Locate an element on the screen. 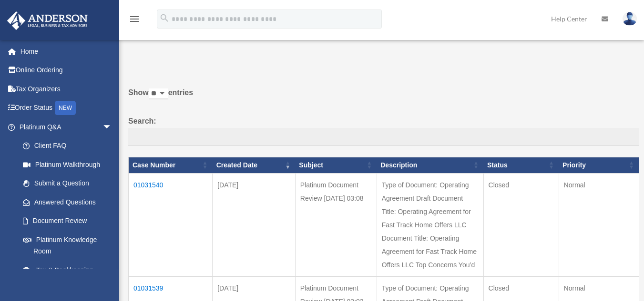 The image size is (644, 301). td: Closed is located at coordinates (521, 225).